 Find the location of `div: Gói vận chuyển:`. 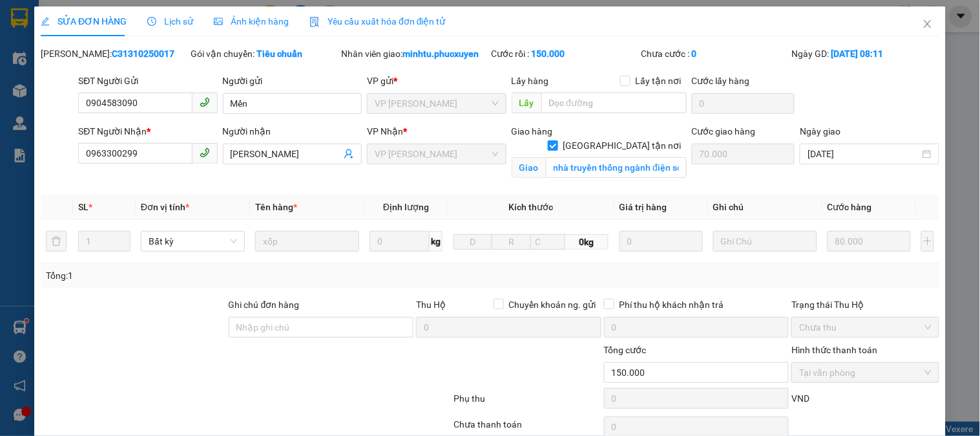

div: Gói vận chuyển: is located at coordinates (265, 54).